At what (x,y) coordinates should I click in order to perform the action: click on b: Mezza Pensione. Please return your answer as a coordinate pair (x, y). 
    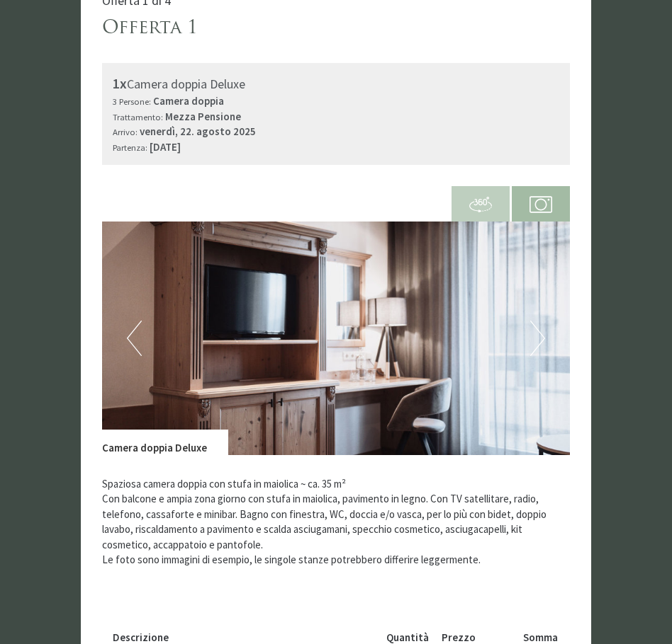
    Looking at the image, I should click on (203, 116).